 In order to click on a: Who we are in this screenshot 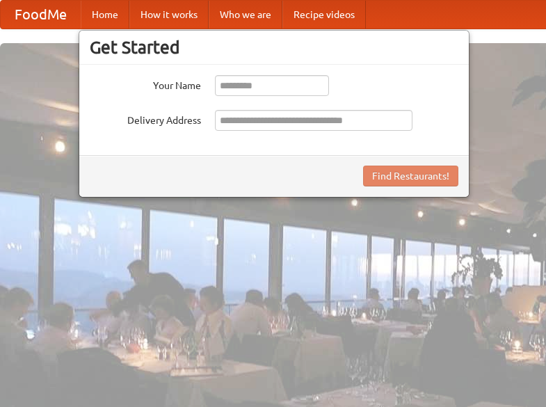, I will do `click(245, 15)`.